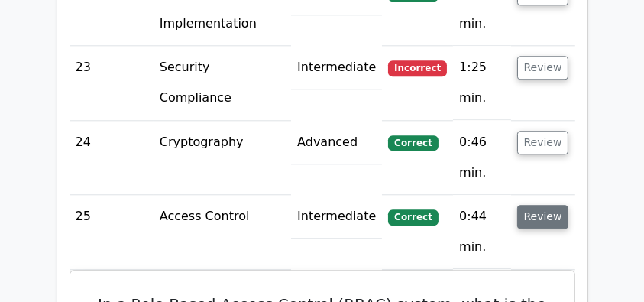 The width and height of the screenshot is (644, 302). Describe the element at coordinates (112, 83) in the screenshot. I see `td: 23` at that location.